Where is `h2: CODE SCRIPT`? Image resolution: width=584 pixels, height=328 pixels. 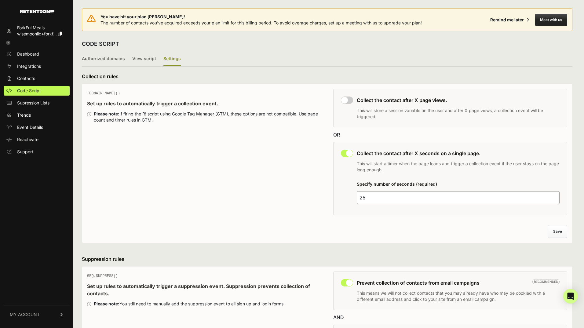 h2: CODE SCRIPT is located at coordinates (101, 44).